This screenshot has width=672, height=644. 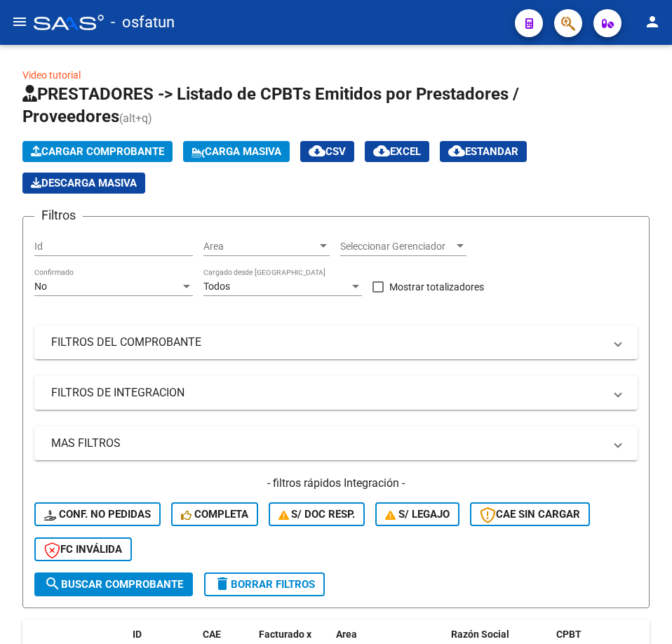 What do you see at coordinates (336, 342) in the screenshot?
I see `mat-expansion-panel-header: FILTROS DEL COMPROBANTE` at bounding box center [336, 342].